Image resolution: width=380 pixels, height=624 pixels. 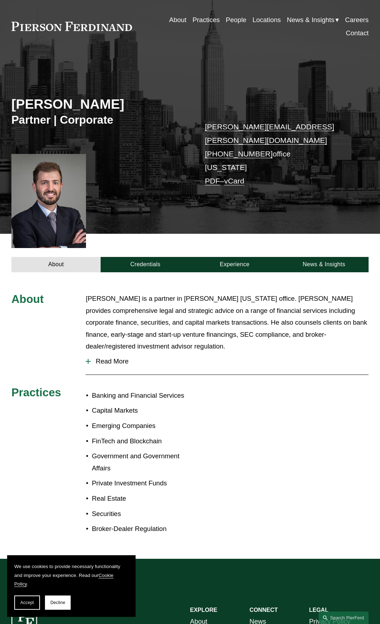 I want to click on span: Practices, so click(x=36, y=393).